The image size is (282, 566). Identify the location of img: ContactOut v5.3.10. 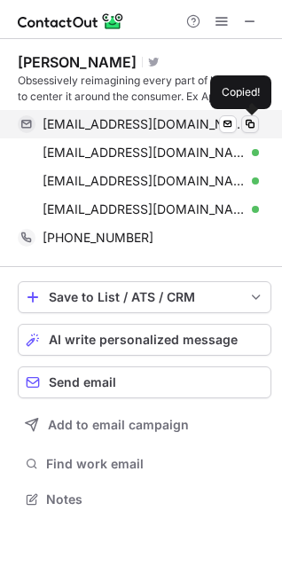
(71, 21).